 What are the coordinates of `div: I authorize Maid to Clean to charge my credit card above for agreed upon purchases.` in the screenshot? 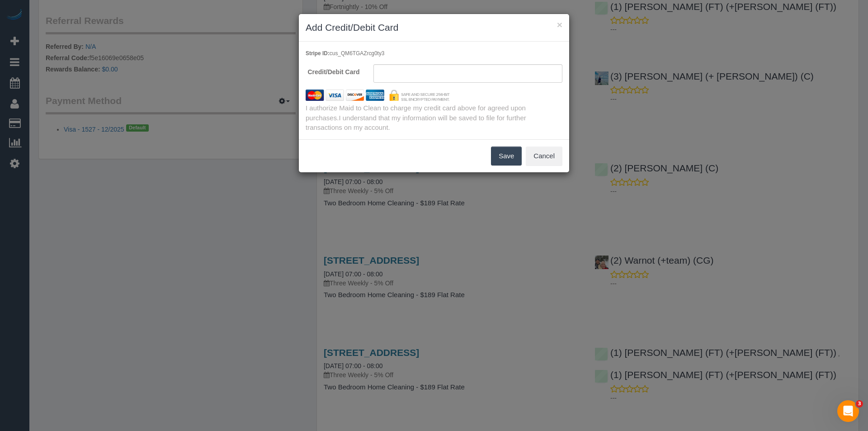 It's located at (434, 118).